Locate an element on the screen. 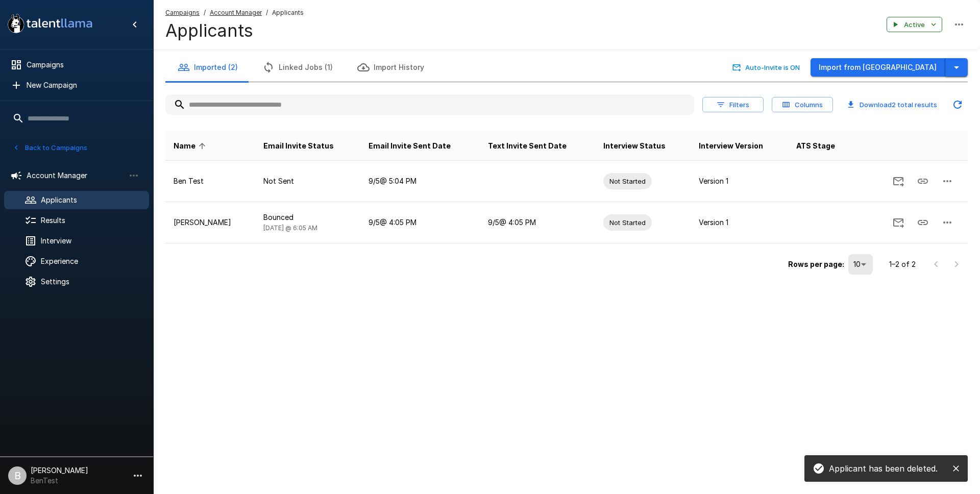 This screenshot has height=494, width=980. p: Ben Test is located at coordinates (210, 181).